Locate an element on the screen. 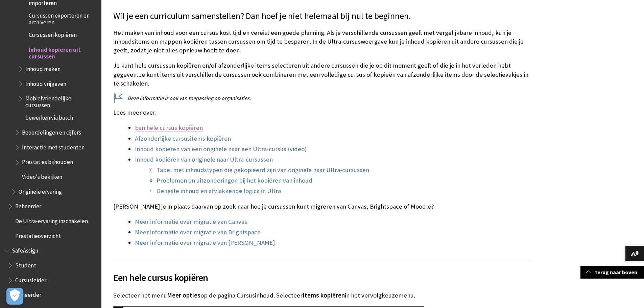  a: Terug naar boven is located at coordinates (612, 272).